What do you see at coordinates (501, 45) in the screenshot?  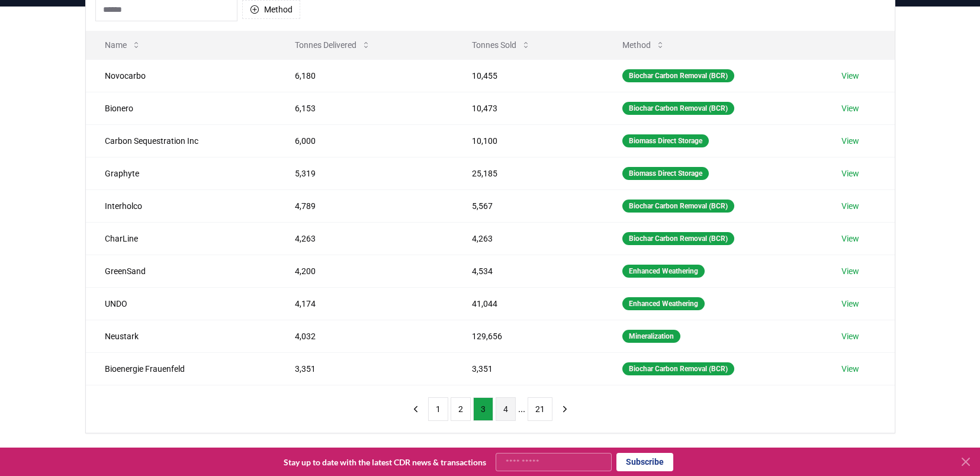 I see `button: Tonnes Sold` at bounding box center [501, 45].